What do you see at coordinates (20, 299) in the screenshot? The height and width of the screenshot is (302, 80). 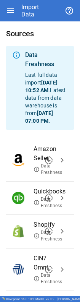 I see `div: Drivepoint` at bounding box center [20, 299].